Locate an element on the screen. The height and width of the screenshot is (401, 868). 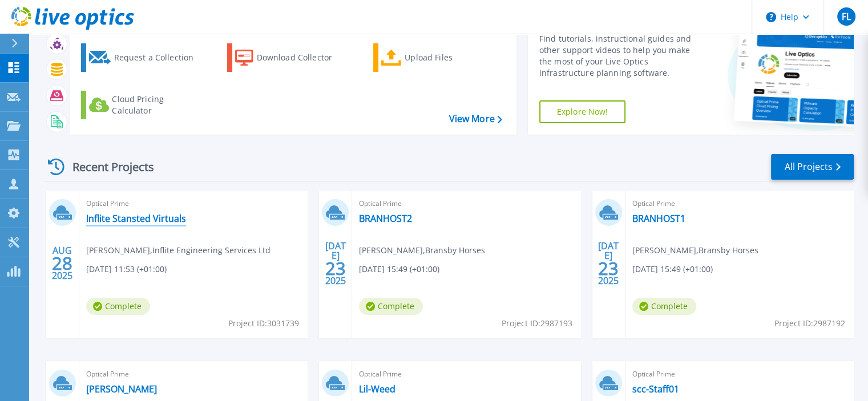
a: Cloud Pricing Calculator is located at coordinates (145, 105).